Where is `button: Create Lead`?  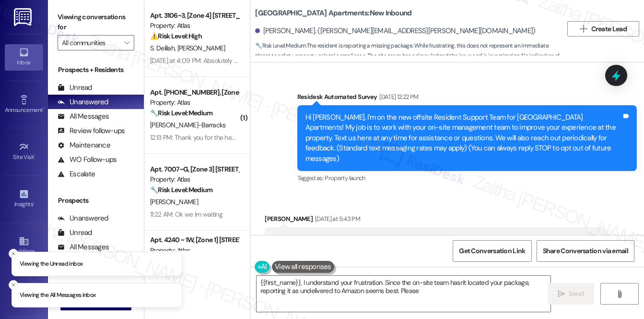
button: Create Lead is located at coordinates (603, 29).